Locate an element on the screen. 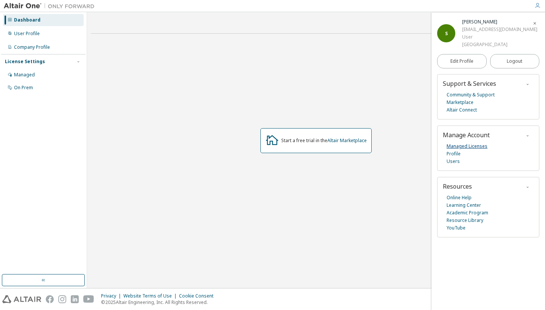 Image resolution: width=545 pixels, height=310 pixels. a: Learning Center is located at coordinates (463, 205).